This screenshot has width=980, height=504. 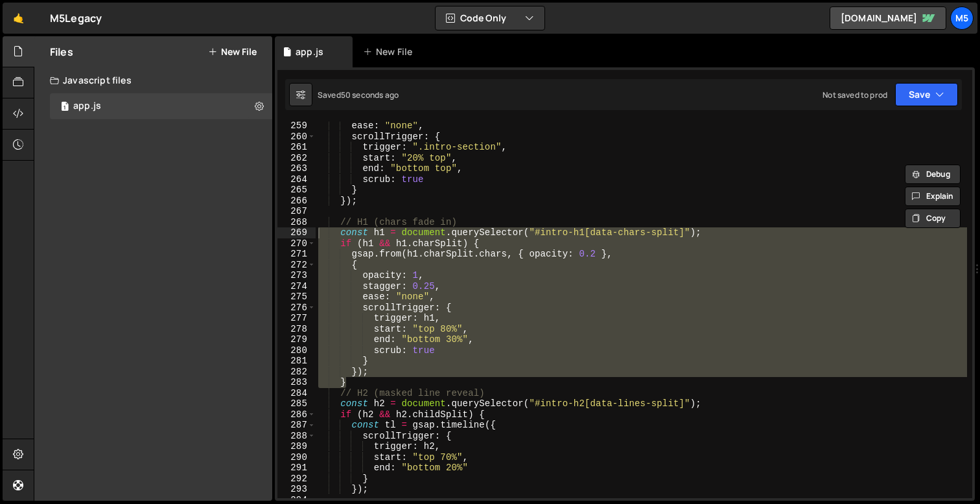 What do you see at coordinates (65, 107) in the screenshot?
I see `span: 1` at bounding box center [65, 107].